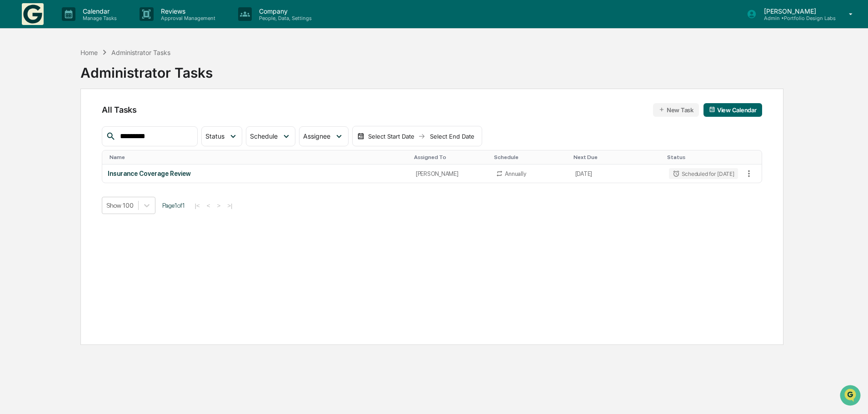 The width and height of the screenshot is (868, 414). What do you see at coordinates (317, 135) in the screenshot?
I see `span: Assignee` at bounding box center [317, 135].